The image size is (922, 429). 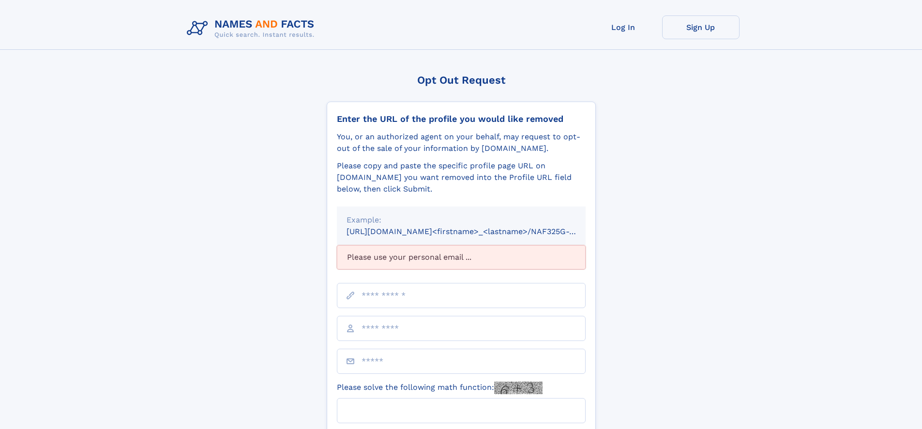 I want to click on a: Sign Up, so click(x=701, y=27).